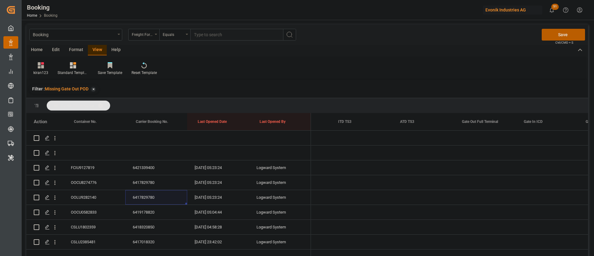 The height and width of the screenshot is (256, 594). Describe the element at coordinates (514, 10) in the screenshot. I see `button: Evonik Industries AG` at that location.